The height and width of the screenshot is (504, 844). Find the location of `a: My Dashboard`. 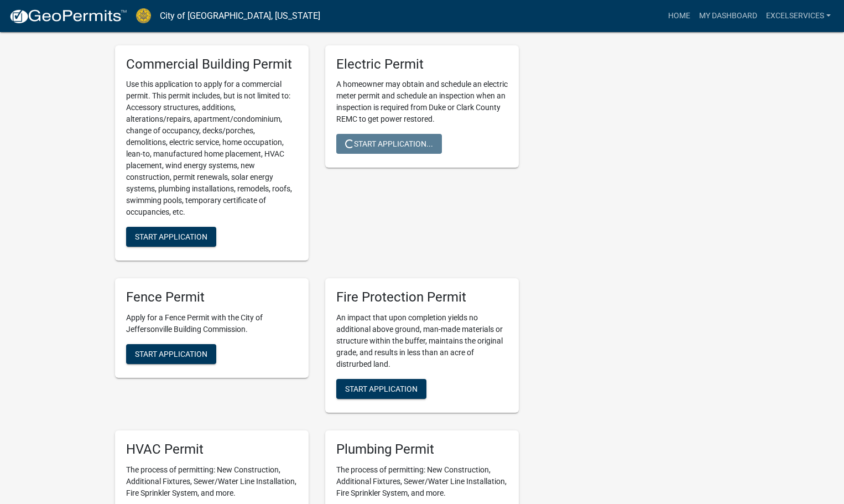

a: My Dashboard is located at coordinates (728, 16).